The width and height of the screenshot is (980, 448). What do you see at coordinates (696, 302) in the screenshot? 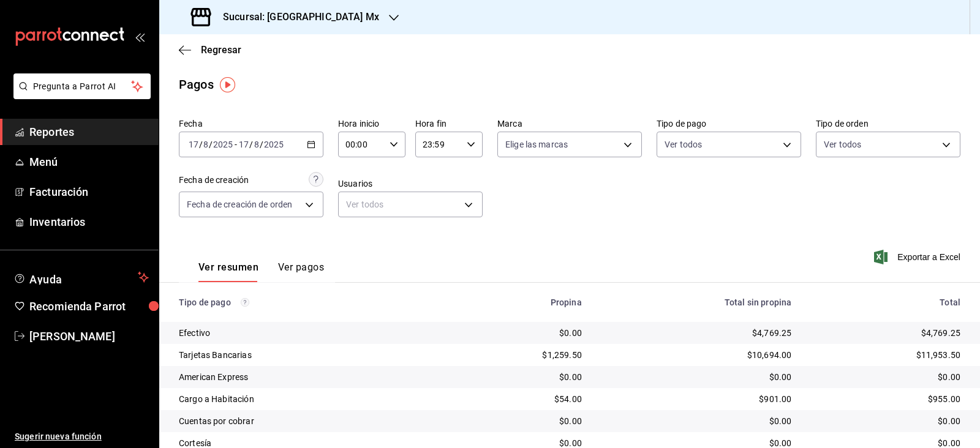
I see `div: Total sin propina` at bounding box center [696, 302].